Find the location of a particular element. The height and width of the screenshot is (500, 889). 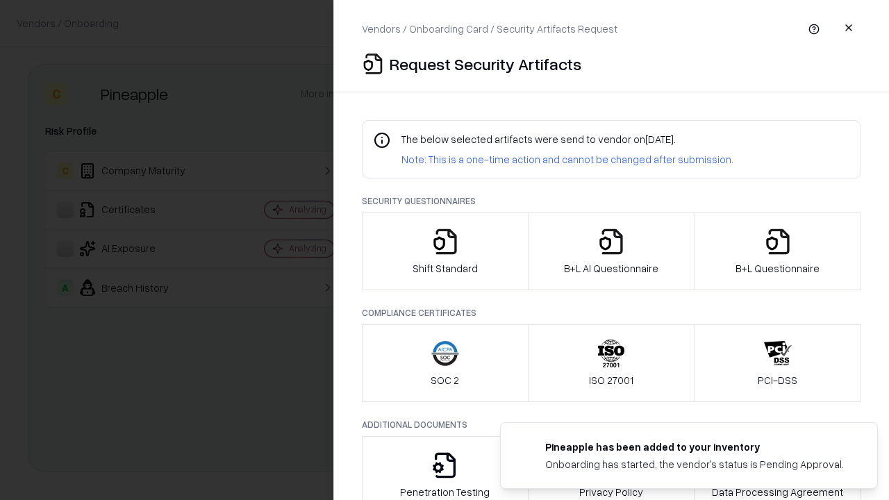

button: B+L AI Questionnaire is located at coordinates (611, 251).